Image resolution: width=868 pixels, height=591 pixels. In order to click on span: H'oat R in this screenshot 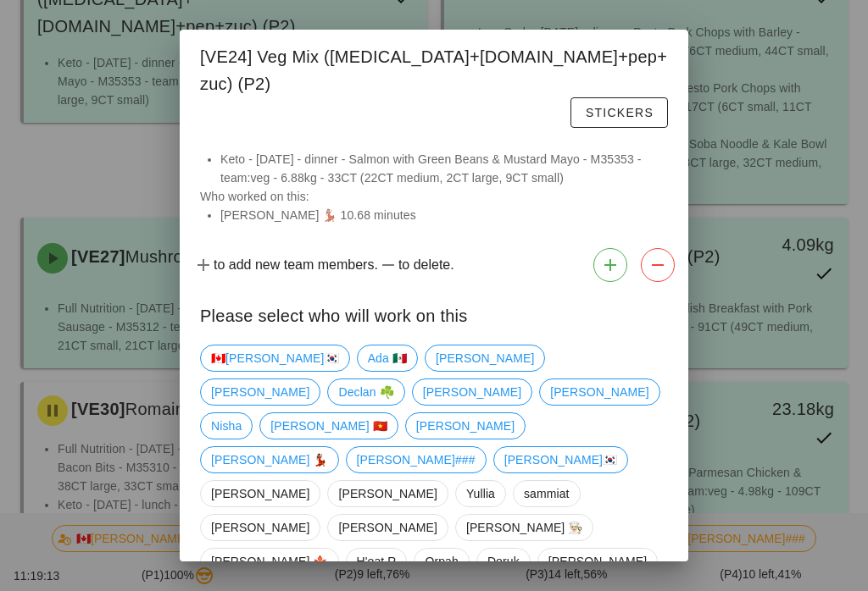, I will do `click(377, 561)`.